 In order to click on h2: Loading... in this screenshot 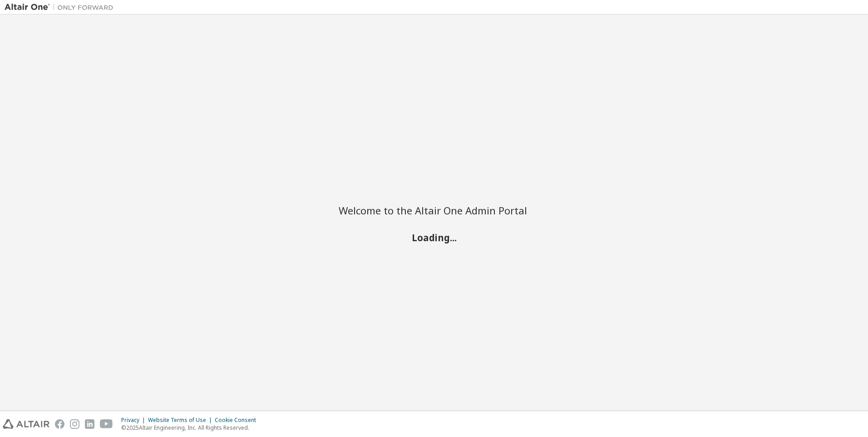, I will do `click(434, 237)`.